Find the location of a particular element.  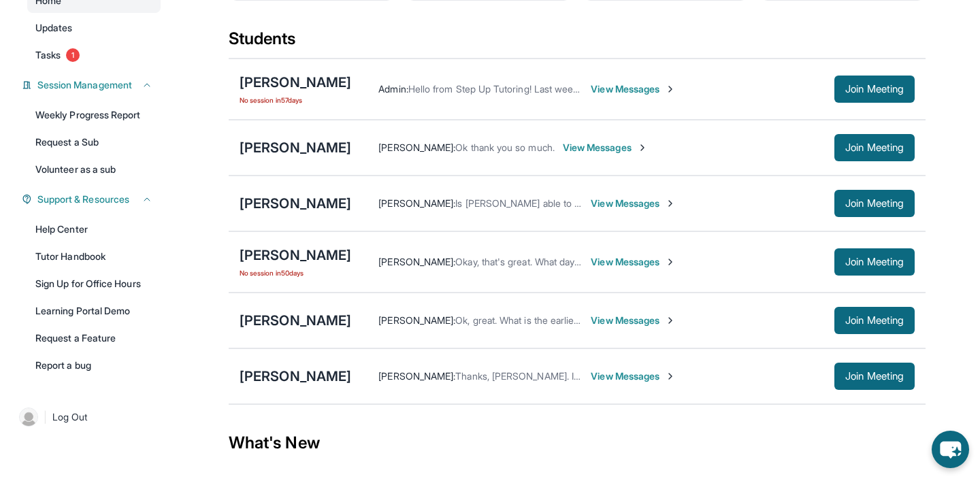

span: Ok thank you so much. is located at coordinates (504, 147).